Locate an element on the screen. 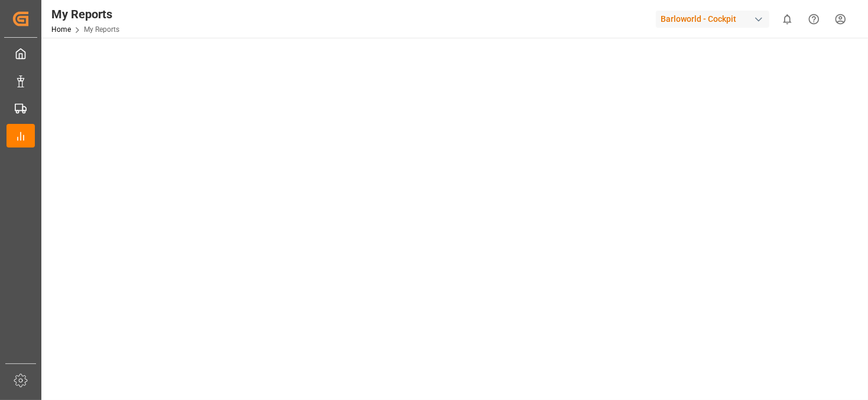  button: Barloworld - Cockpit is located at coordinates (715, 19).